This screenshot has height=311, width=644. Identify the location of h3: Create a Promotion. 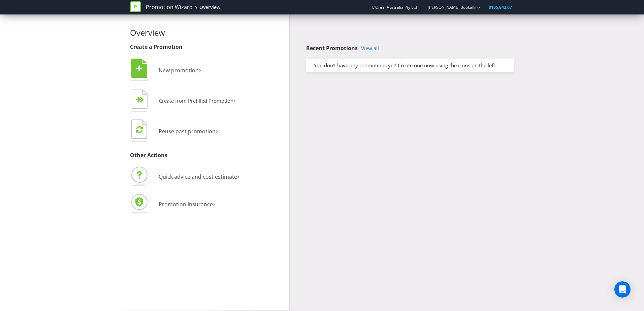
(207, 47).